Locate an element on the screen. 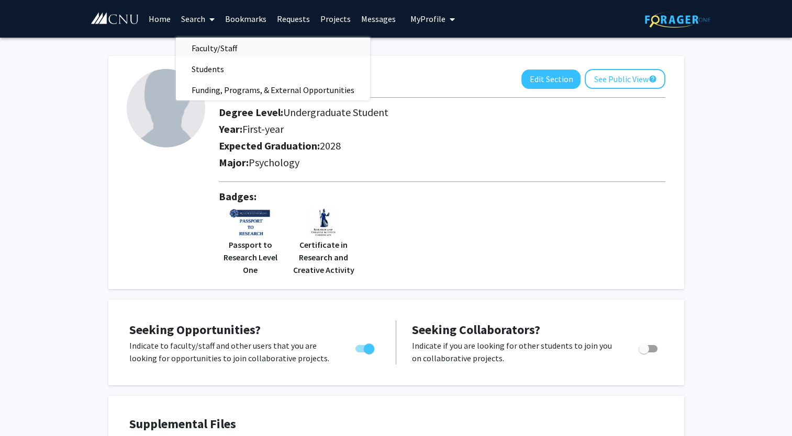 Image resolution: width=792 pixels, height=436 pixels. a: Projects is located at coordinates (335, 19).